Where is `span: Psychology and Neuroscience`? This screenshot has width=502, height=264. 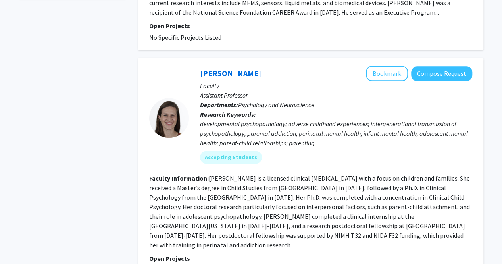
span: Psychology and Neuroscience is located at coordinates (276, 105).